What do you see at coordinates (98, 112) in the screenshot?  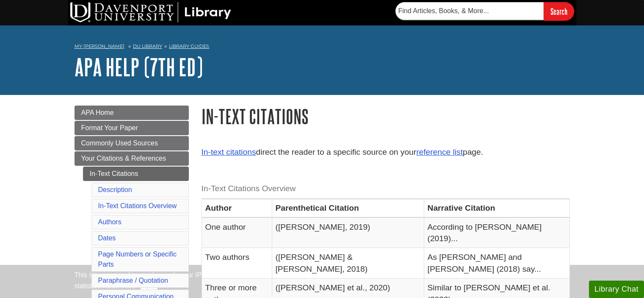 I see `span: APA Home` at bounding box center [98, 112].